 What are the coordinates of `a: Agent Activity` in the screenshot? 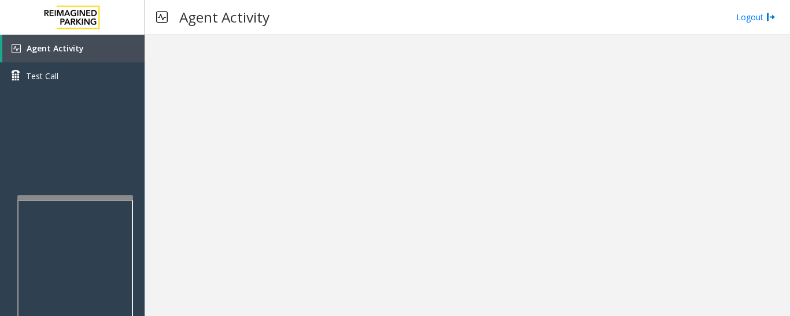 It's located at (73, 49).